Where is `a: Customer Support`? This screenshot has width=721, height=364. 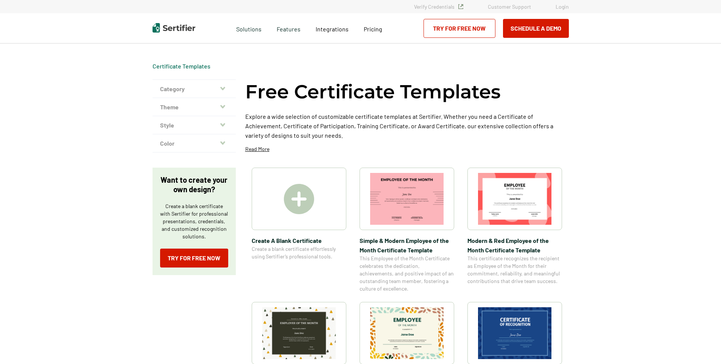
a: Customer Support is located at coordinates (510, 6).